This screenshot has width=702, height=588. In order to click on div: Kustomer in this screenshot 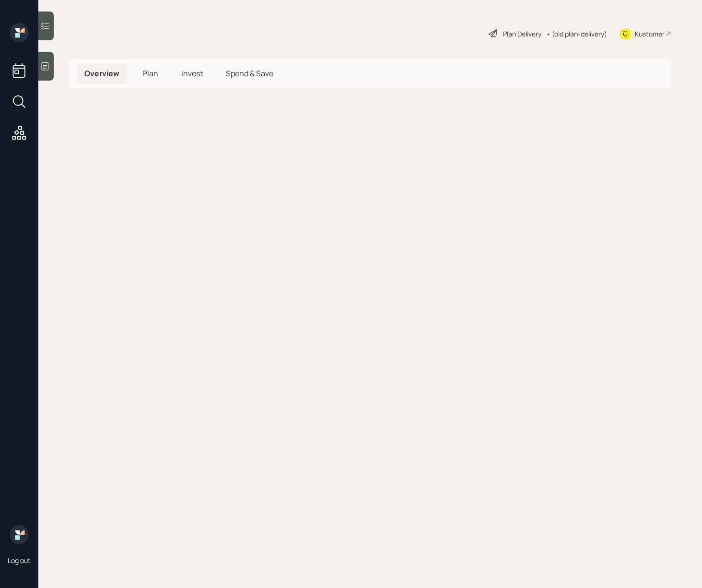, I will do `click(650, 33)`.